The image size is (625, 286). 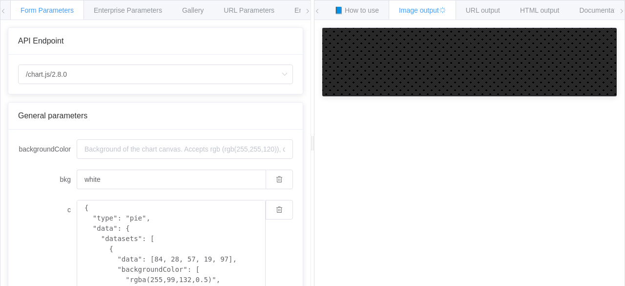 I want to click on label: bkg, so click(x=47, y=179).